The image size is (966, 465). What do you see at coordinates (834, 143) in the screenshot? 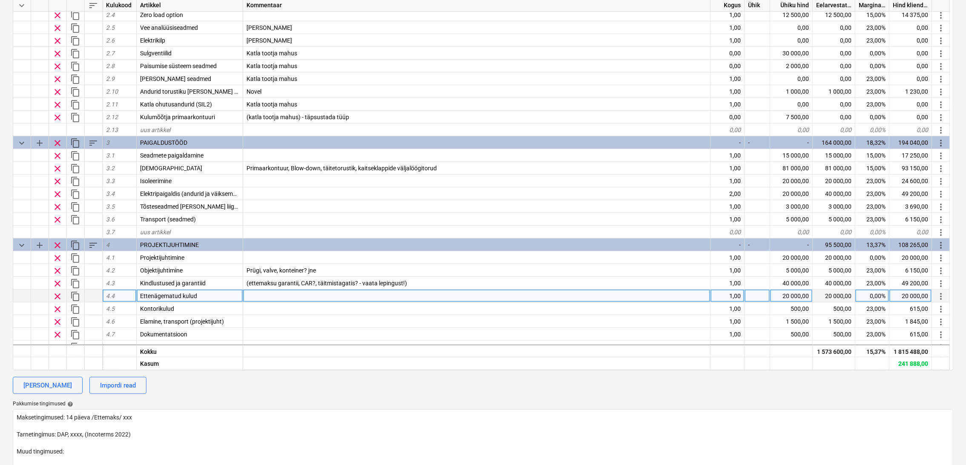
I see `div: 164 000,00` at bounding box center [834, 143].